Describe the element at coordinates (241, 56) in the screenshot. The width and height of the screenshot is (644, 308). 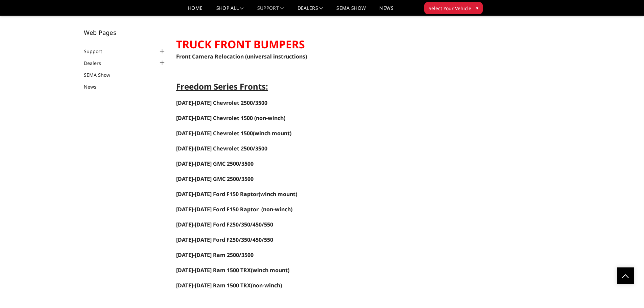
I see `a: Front Camera Relocation (universal instructions)` at that location.